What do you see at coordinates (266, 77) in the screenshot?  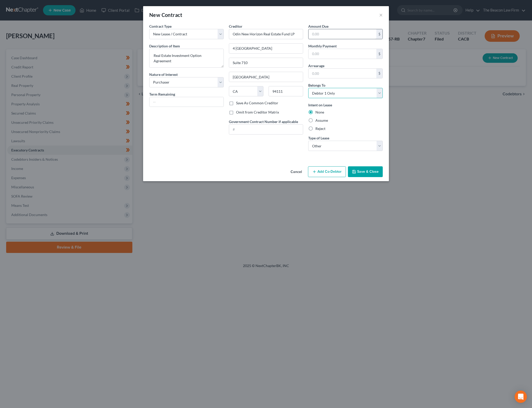 I see `input: Enter city...` at bounding box center [266, 77].